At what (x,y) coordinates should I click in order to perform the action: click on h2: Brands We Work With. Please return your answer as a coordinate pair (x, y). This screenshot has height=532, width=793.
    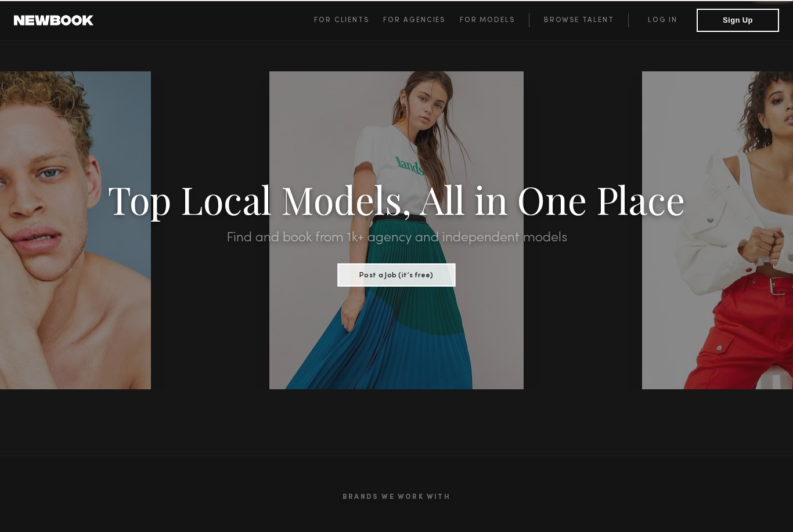
    Looking at the image, I should click on (396, 498).